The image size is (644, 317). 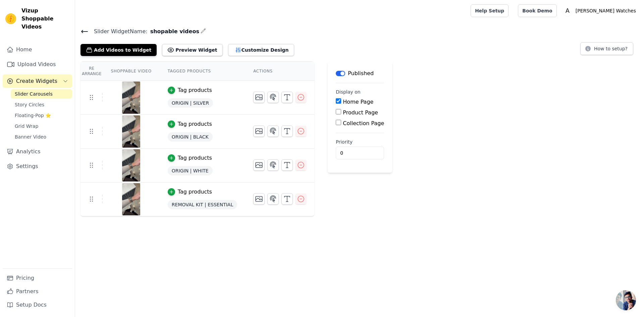 I want to click on button: Add Videos to Widget, so click(x=118, y=50).